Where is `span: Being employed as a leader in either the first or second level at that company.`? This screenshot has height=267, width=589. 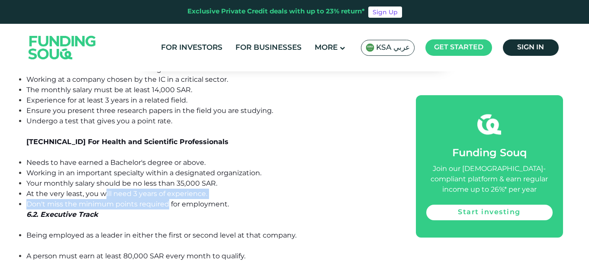
span: Being employed as a leader in either the first or second level at that company. is located at coordinates (161, 235).